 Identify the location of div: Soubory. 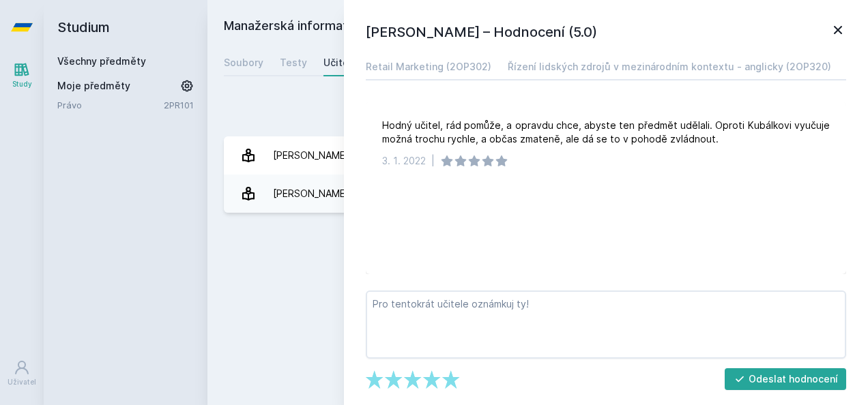
(244, 63).